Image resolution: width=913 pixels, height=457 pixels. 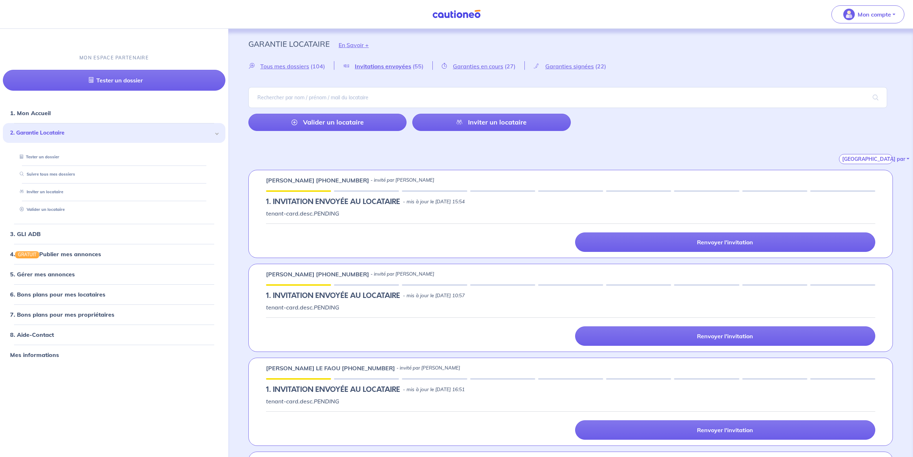 I want to click on a: Garanties signées(22), so click(x=570, y=66).